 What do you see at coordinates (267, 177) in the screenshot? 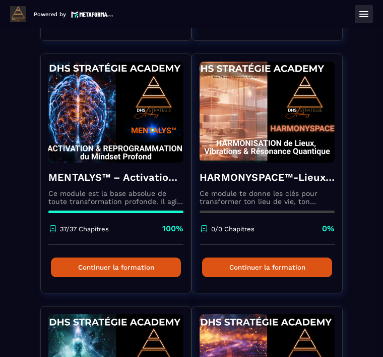
I see `h4: HARMONYSPACE™-Lieux, Vibrations & Résonance Quantique` at bounding box center [267, 177].